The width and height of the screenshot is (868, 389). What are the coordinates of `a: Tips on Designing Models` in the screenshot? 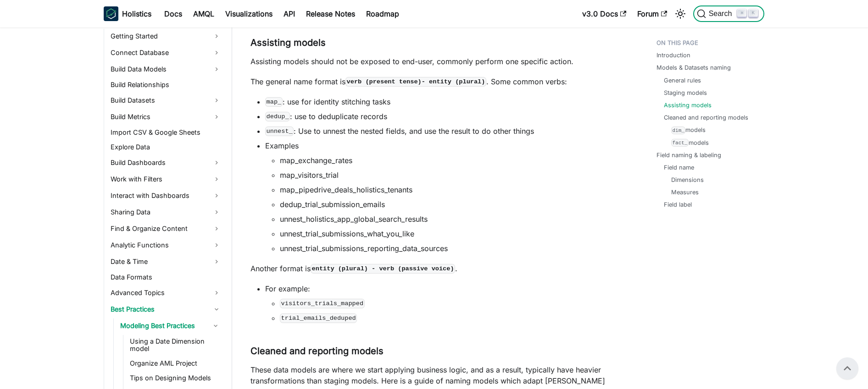 It's located at (176, 378).